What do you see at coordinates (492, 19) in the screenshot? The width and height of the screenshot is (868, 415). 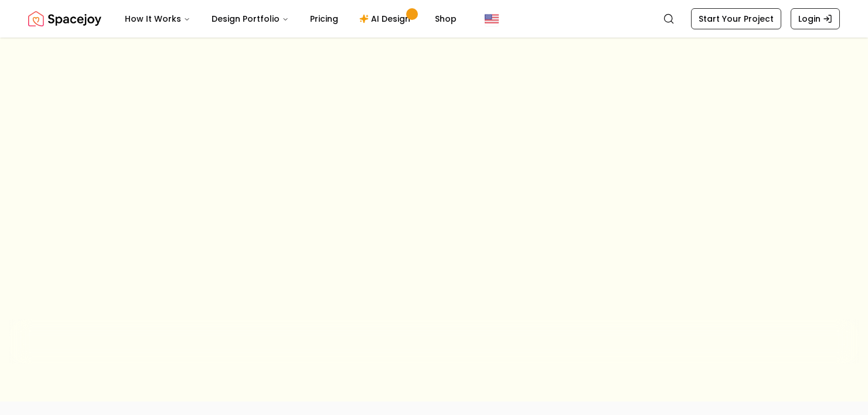 I see `img: United States` at bounding box center [492, 19].